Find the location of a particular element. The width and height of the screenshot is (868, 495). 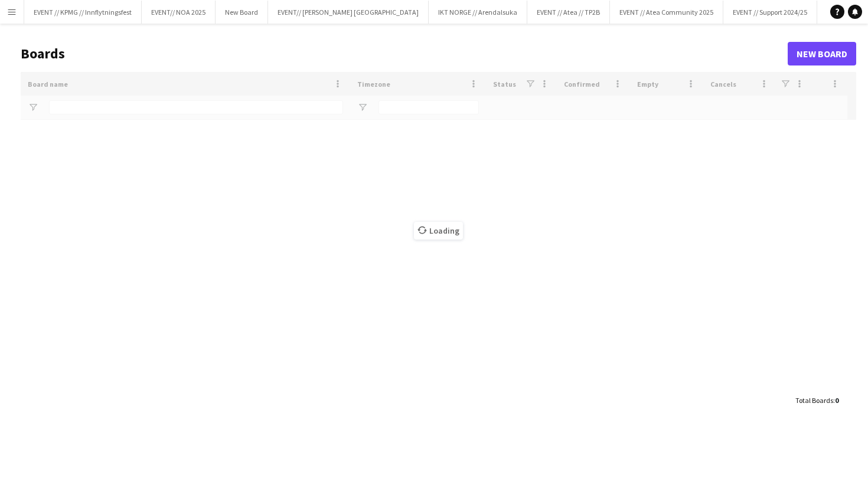

span: Loading is located at coordinates (438, 231).